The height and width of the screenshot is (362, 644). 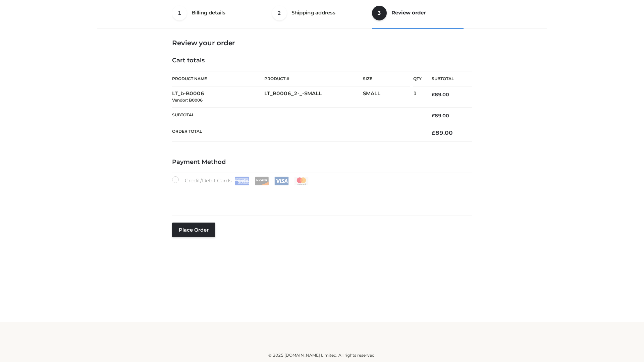 What do you see at coordinates (322, 162) in the screenshot?
I see `h4: Payment Method` at bounding box center [322, 162].